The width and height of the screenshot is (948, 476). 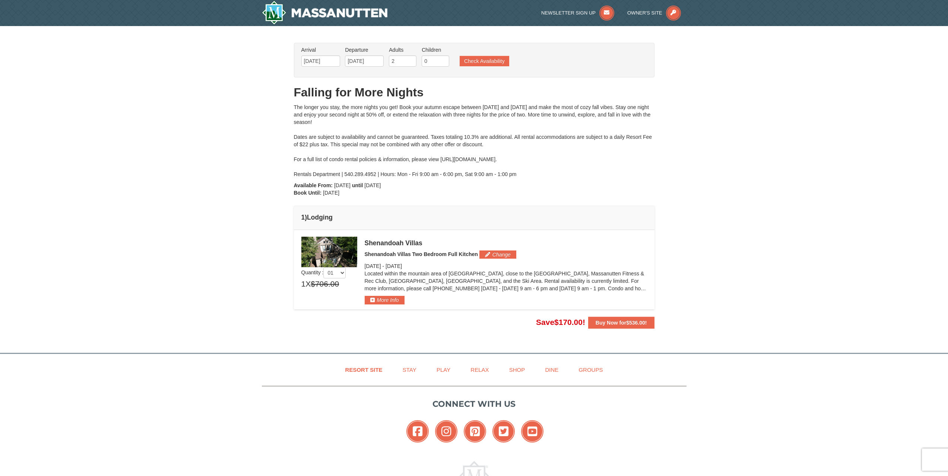 What do you see at coordinates (321, 50) in the screenshot?
I see `label: Arrival` at bounding box center [321, 50].